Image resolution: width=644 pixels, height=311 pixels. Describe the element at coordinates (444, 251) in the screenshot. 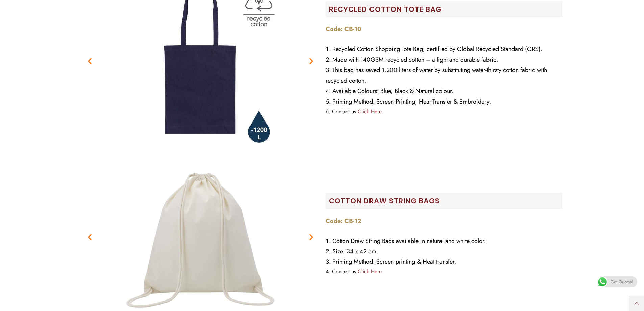

I see `li: Size: 34 x 42 cm.` at that location.